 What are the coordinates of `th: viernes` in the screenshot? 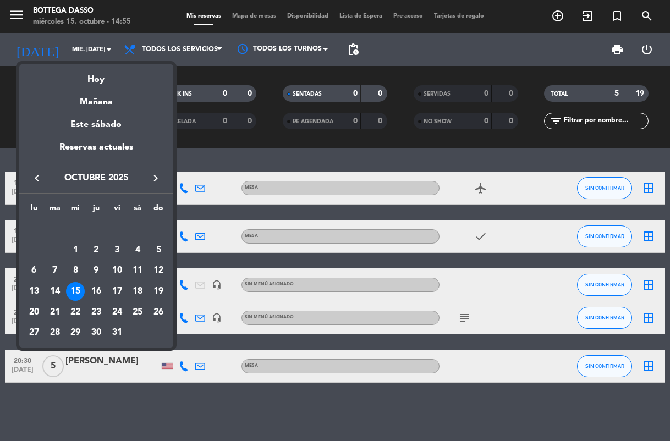 It's located at (117, 210).